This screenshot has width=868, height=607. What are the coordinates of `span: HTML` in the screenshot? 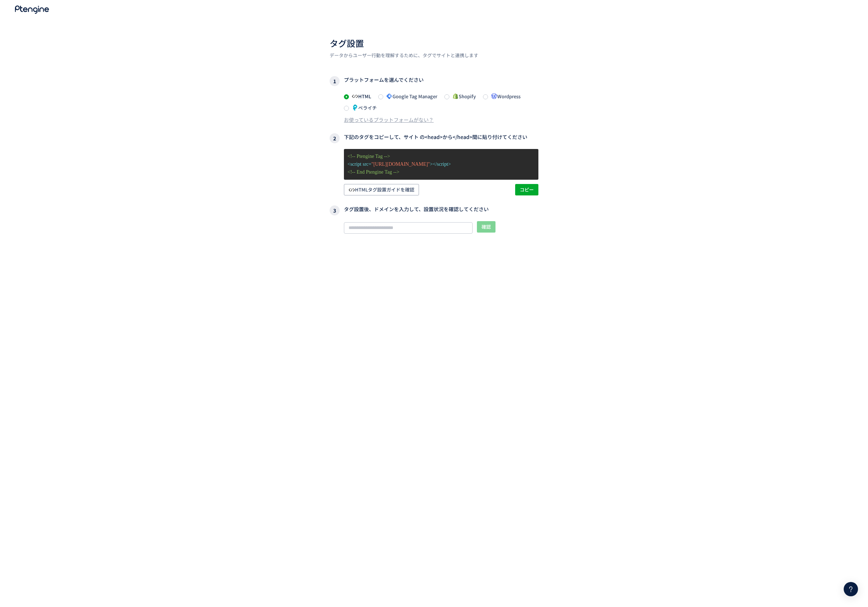 It's located at (360, 96).